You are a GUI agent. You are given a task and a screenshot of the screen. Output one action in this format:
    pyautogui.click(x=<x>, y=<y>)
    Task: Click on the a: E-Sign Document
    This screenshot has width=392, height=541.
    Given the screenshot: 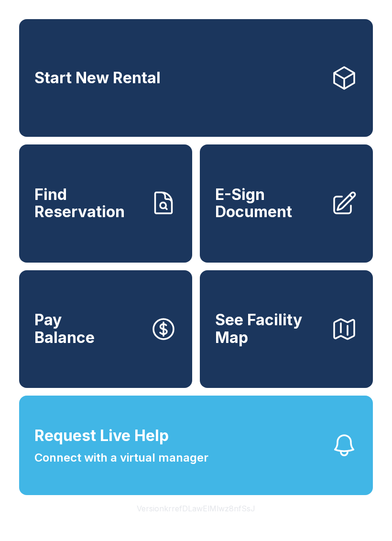 What is the action you would take?
    pyautogui.click(x=286, y=203)
    